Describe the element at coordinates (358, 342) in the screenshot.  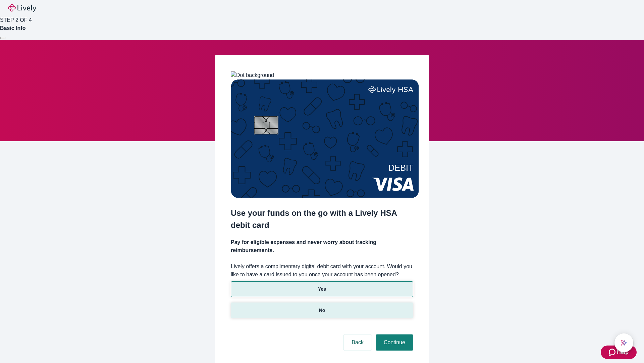
I see `button: Back` at that location.